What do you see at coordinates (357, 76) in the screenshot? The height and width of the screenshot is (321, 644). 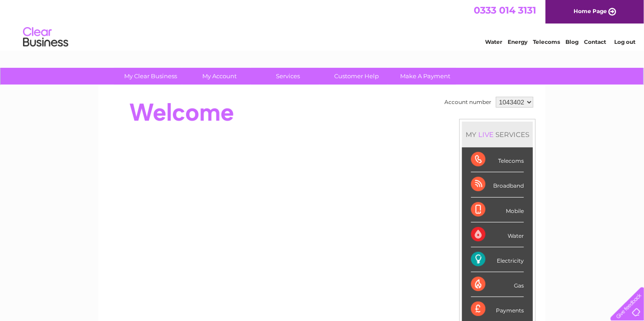 I see `a: Customer Help` at bounding box center [357, 76].